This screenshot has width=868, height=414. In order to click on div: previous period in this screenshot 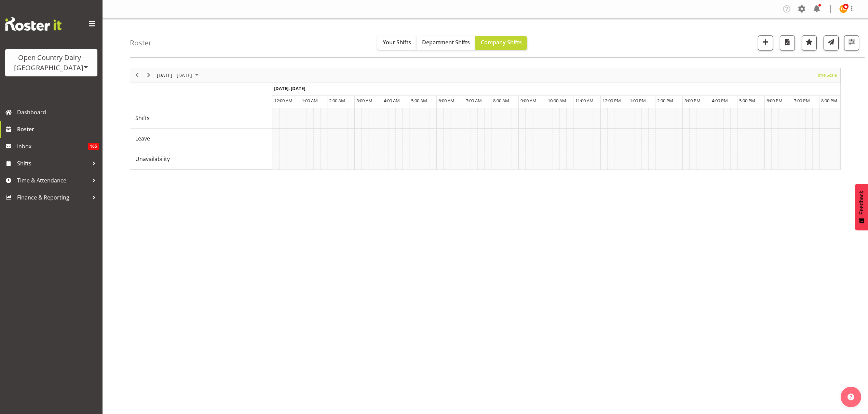, I will do `click(137, 76)`.